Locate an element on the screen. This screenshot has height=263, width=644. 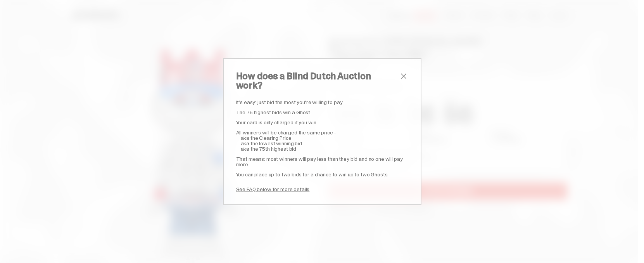
p: The 75 highest bids win a Ghost. is located at coordinates (322, 112).